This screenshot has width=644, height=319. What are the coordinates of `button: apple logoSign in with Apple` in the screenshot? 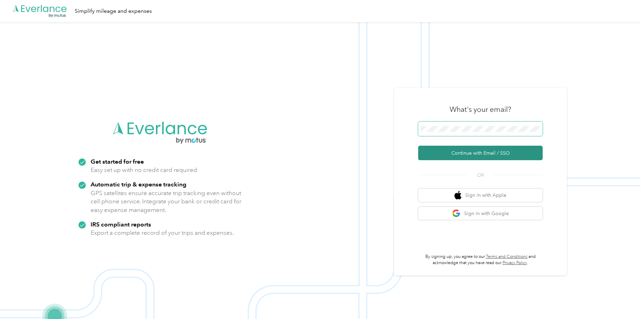 It's located at (480, 195).